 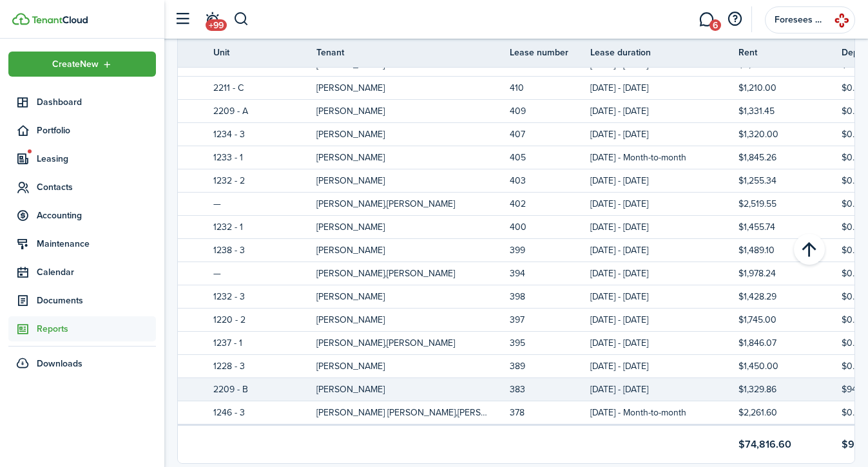 What do you see at coordinates (549, 250) in the screenshot?
I see `td: 399` at bounding box center [549, 250].